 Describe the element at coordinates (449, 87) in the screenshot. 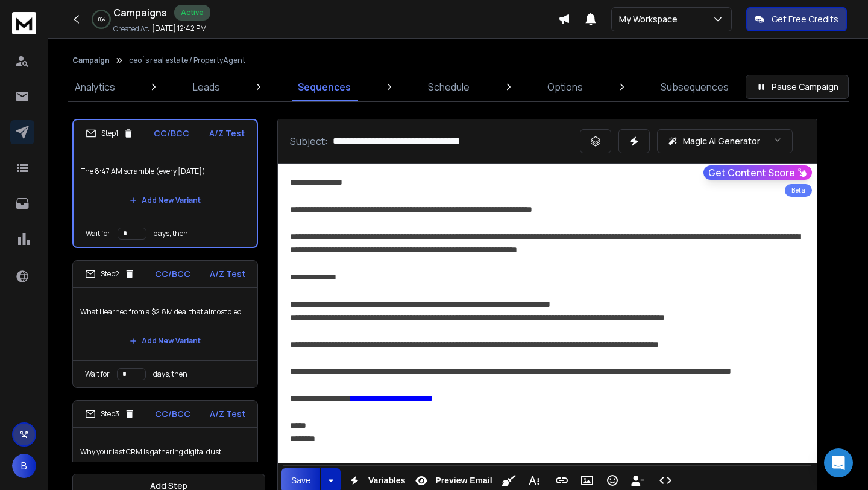

I see `a: Schedule` at that location.